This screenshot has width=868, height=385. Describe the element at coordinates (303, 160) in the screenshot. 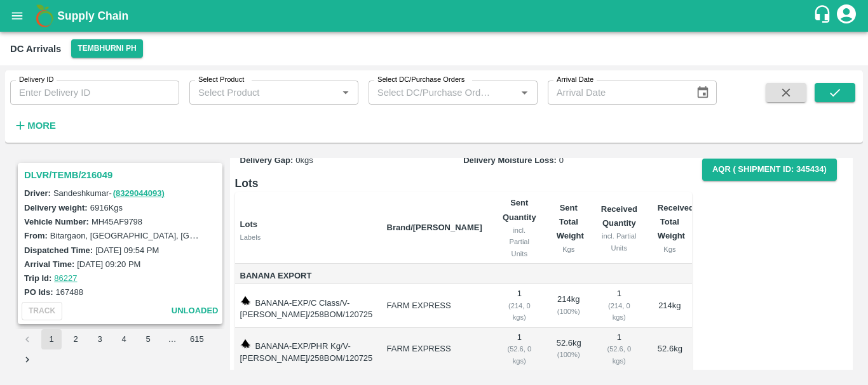

I see `span: 0 kgs` at that location.